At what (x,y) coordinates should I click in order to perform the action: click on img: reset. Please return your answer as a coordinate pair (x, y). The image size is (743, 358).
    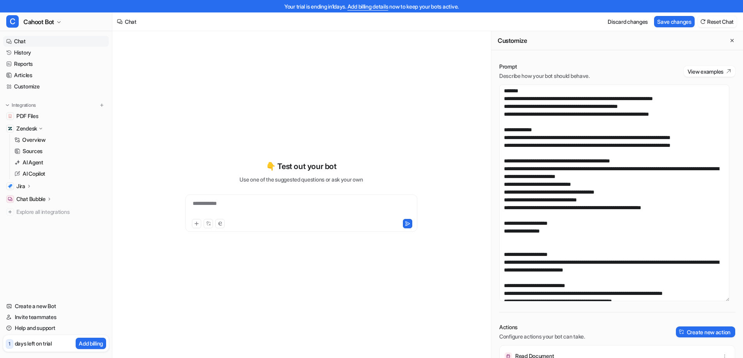
    Looking at the image, I should click on (703, 21).